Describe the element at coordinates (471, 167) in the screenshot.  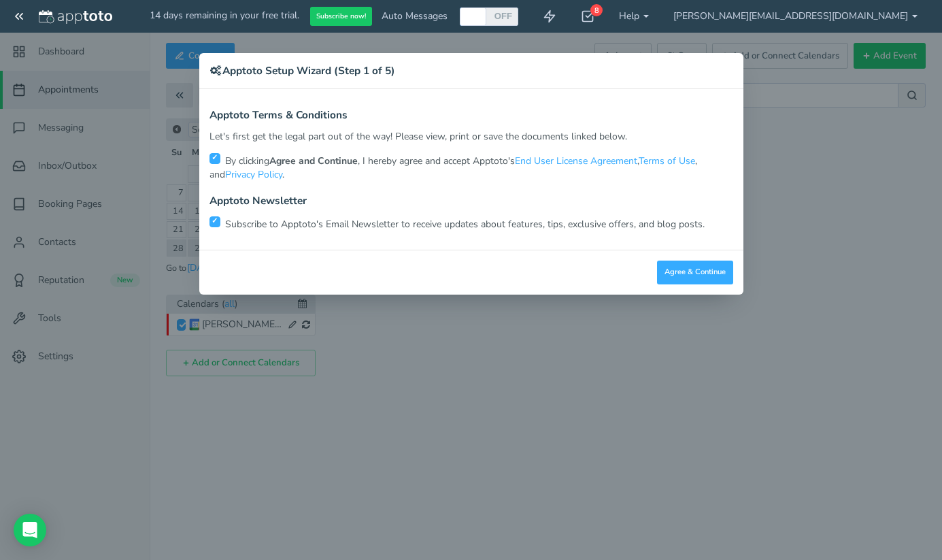
I see `p: By clicking , I hereby agree and accept Apptoto's , , and .` at that location.